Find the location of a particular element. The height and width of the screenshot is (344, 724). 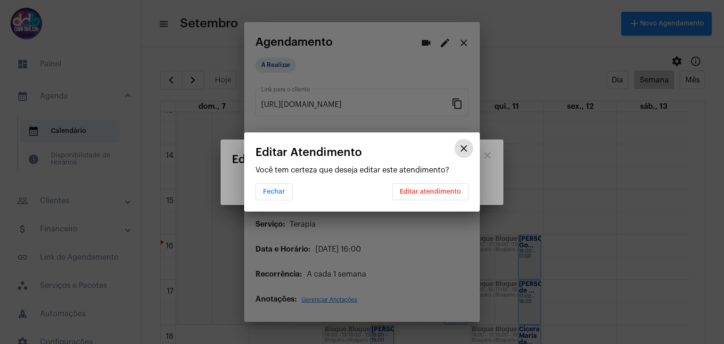

button: Editar atendimento is located at coordinates (430, 192).